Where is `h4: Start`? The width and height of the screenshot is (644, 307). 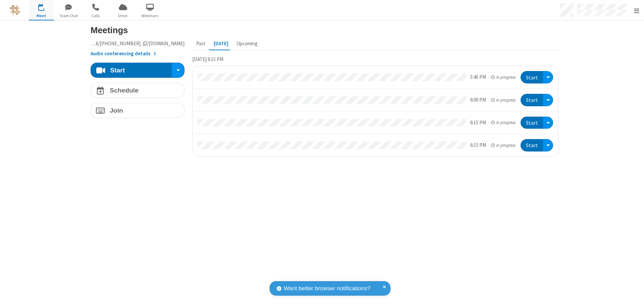
h4: Start is located at coordinates (117, 70).